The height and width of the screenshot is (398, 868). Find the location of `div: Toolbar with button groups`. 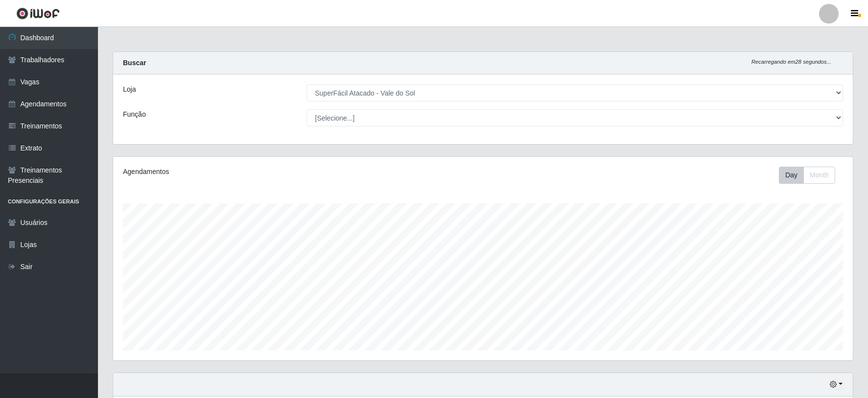

div: Toolbar with button groups is located at coordinates (810, 175).